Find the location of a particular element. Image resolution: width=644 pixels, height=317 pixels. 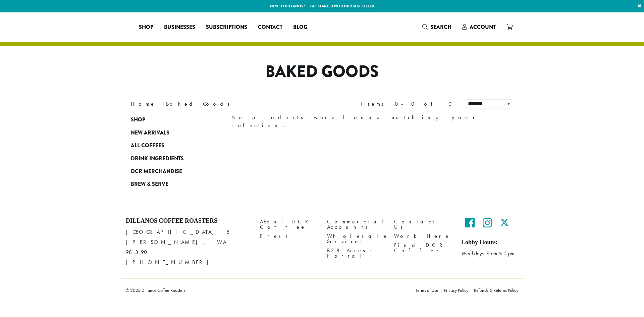

a: Wholesale Services is located at coordinates (356, 239).